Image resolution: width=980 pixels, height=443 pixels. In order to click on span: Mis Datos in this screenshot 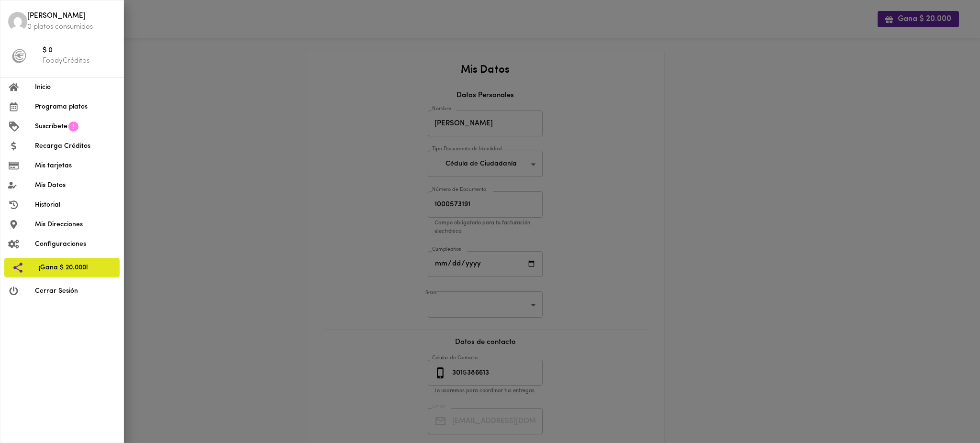, I will do `click(75, 186)`.